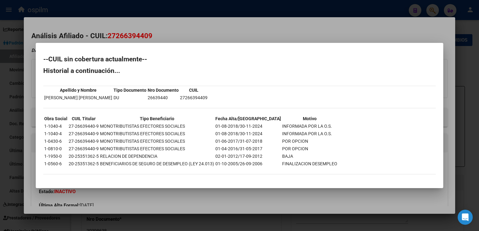 This screenshot has width=479, height=231. Describe the element at coordinates (157, 119) in the screenshot. I see `th: Tipo Beneficiario` at that location.